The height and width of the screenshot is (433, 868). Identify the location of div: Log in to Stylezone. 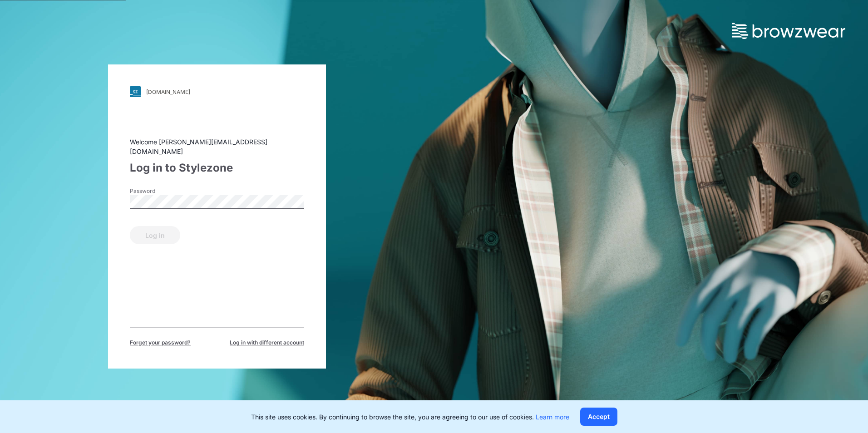
(217, 168).